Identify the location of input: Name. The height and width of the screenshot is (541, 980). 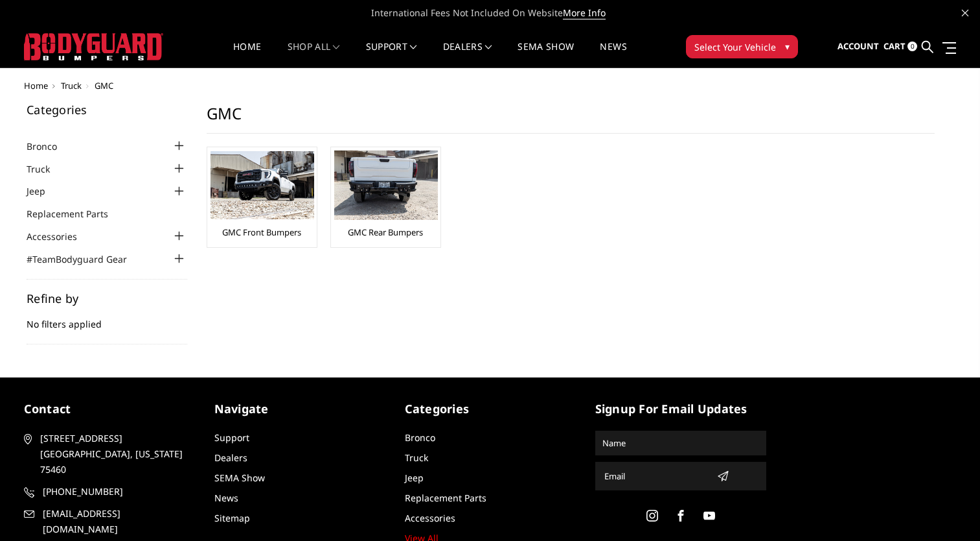
(681, 443).